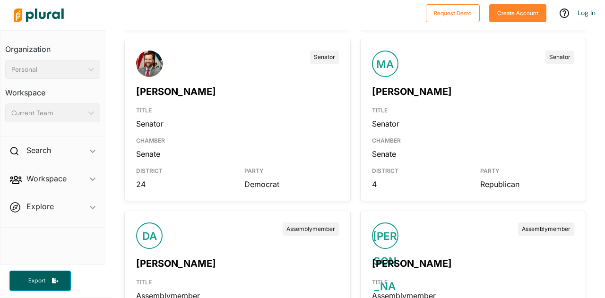  I want to click on div: Republican, so click(527, 184).